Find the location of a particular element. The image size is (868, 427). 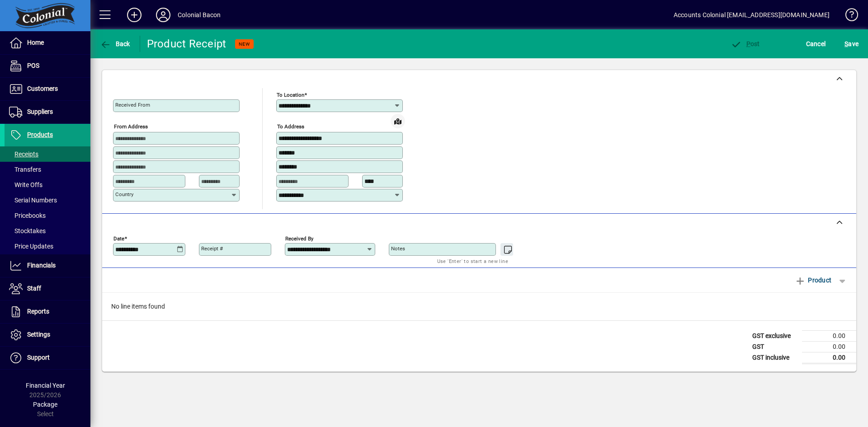

a: Price Updates is located at coordinates (48, 246).